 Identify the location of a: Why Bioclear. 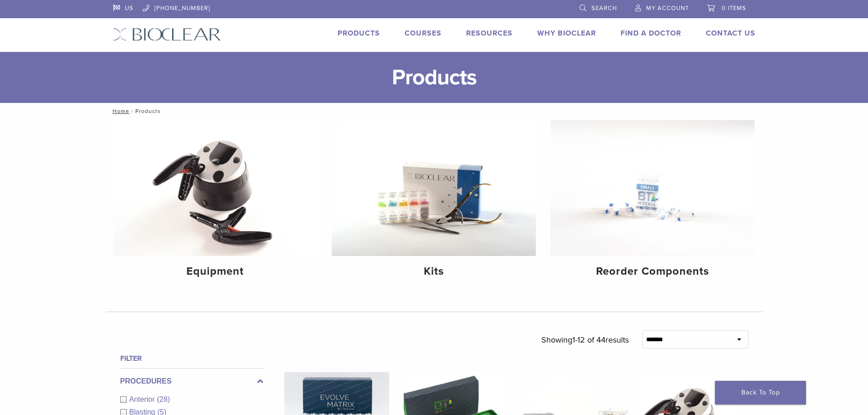
(566, 33).